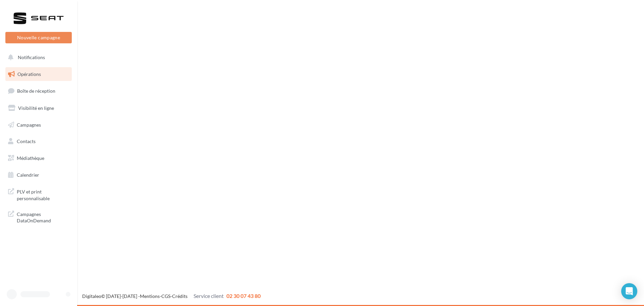 This screenshot has width=644, height=306. Describe the element at coordinates (26, 141) in the screenshot. I see `span: Contacts` at that location.